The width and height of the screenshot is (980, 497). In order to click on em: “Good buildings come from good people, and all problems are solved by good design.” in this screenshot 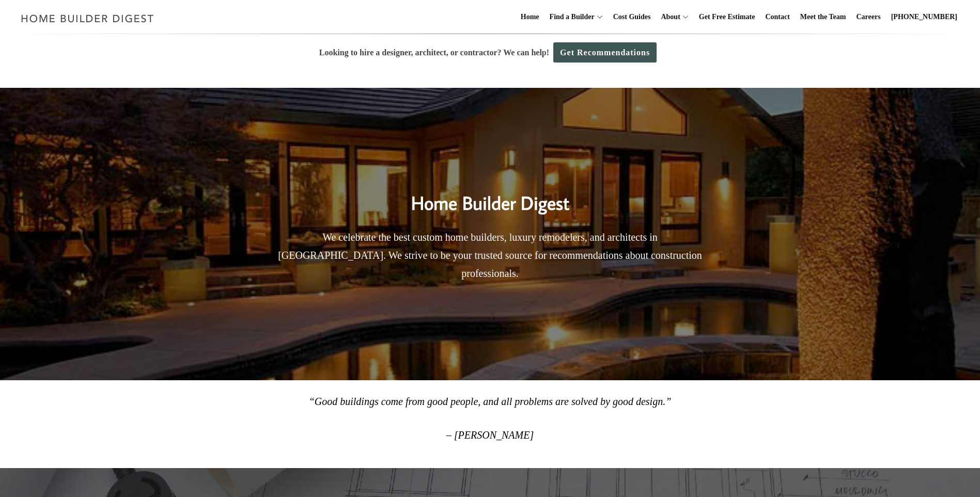, I will do `click(490, 401)`.